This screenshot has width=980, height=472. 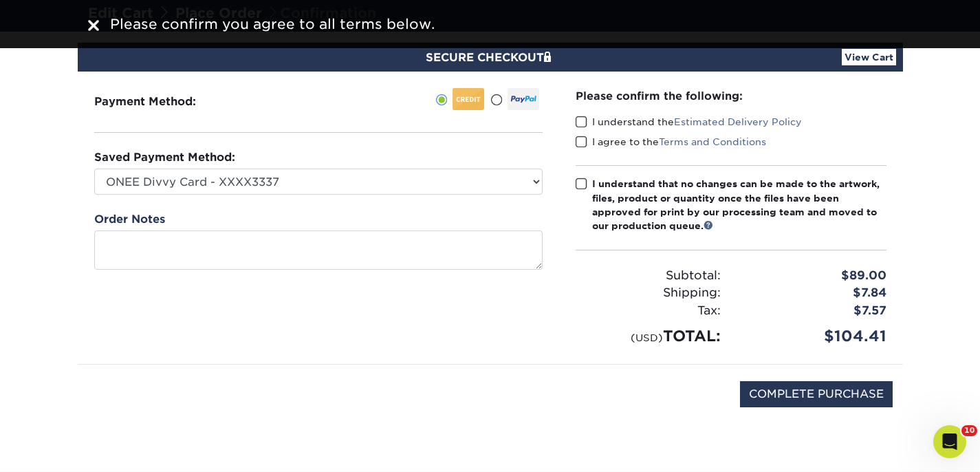 What do you see at coordinates (688, 122) in the screenshot?
I see `label: I understand the` at bounding box center [688, 122].